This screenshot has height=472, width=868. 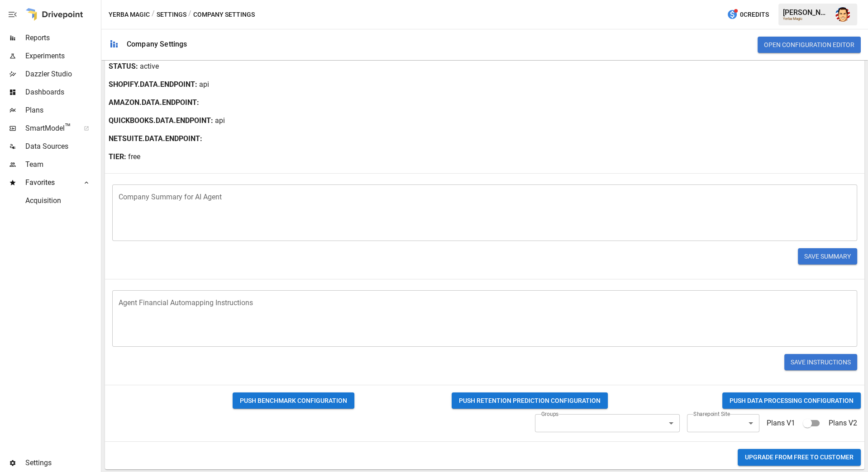 I want to click on span: Reports, so click(x=62, y=38).